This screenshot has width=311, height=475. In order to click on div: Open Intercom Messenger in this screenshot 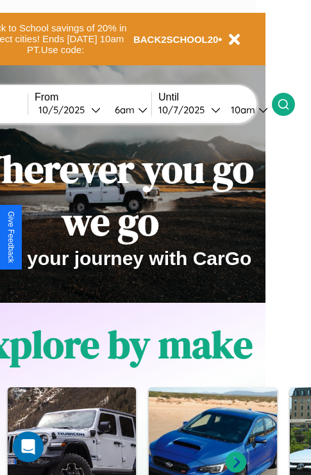, I will do `click(28, 447)`.